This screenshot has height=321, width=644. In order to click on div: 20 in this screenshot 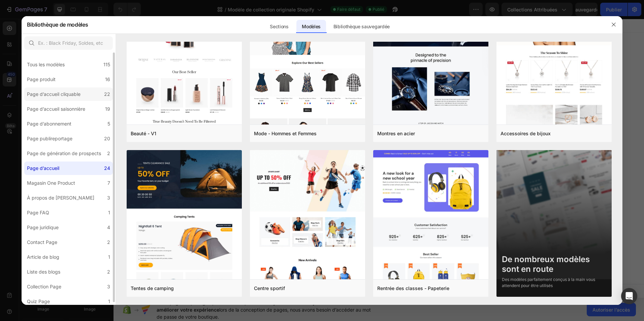, I will do `click(107, 139)`.